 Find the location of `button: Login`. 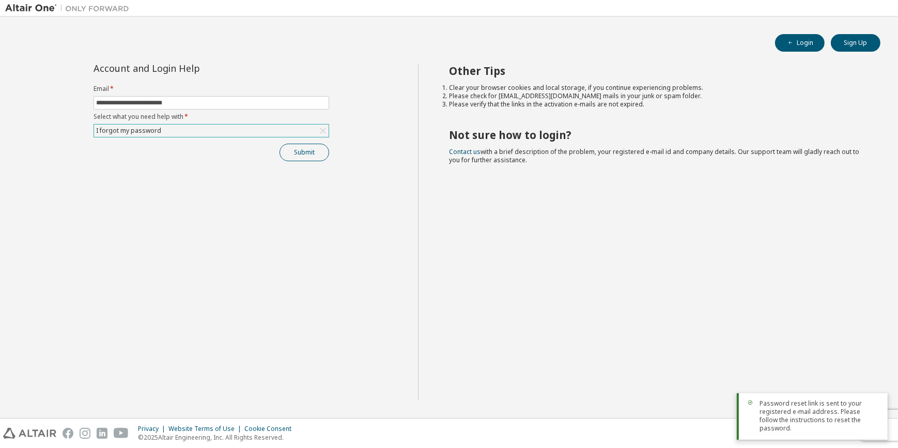

button: Login is located at coordinates (800, 43).